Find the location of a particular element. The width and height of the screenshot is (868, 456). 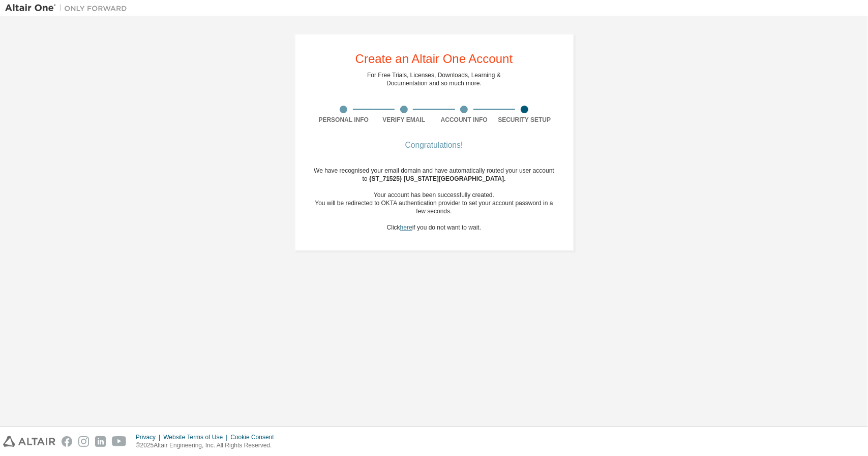

div: Security Setup is located at coordinates (524, 120).